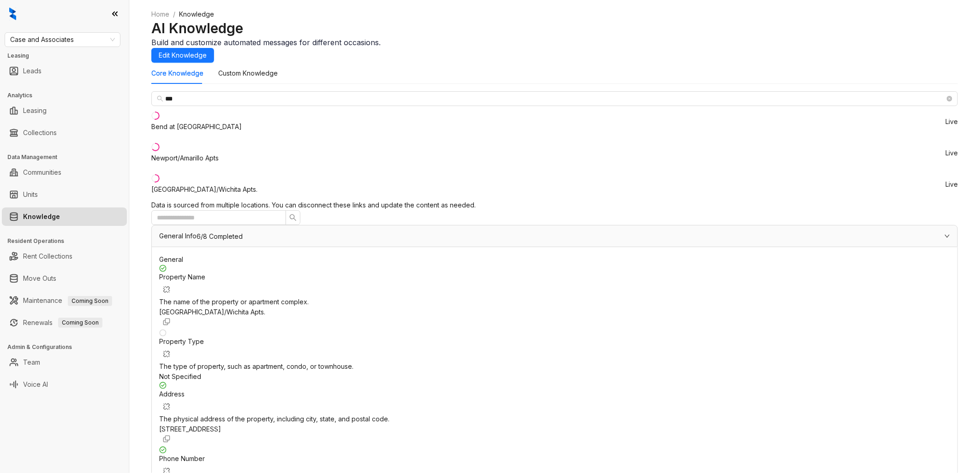 This screenshot has width=980, height=473. Describe the element at coordinates (42, 217) in the screenshot. I see `a: Knowledge` at that location.